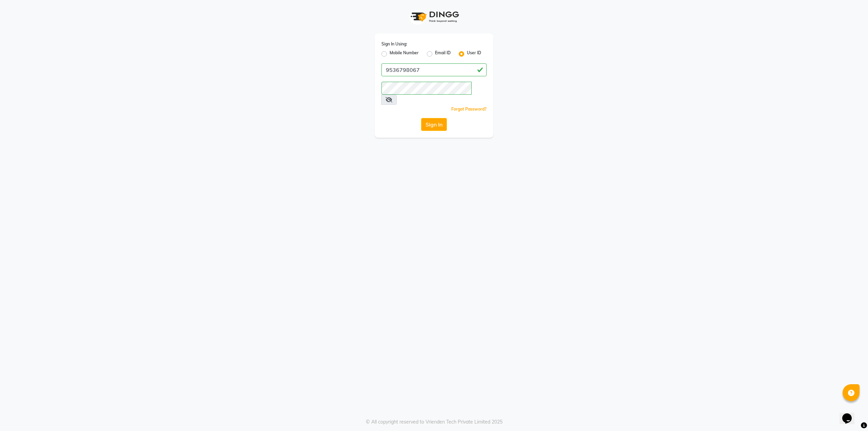  What do you see at coordinates (469, 109) in the screenshot?
I see `a: Forgot Password?` at bounding box center [469, 109].